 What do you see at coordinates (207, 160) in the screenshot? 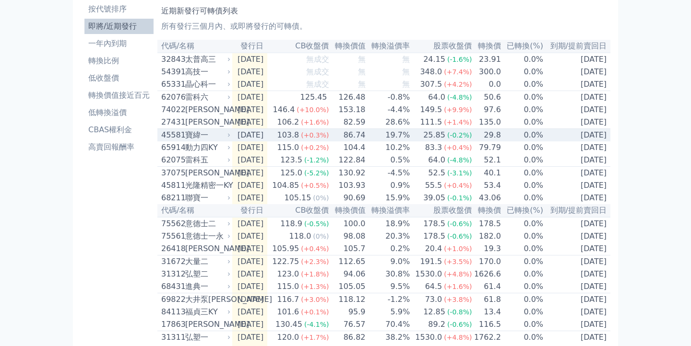
I see `div: 雷科五` at bounding box center [207, 160].